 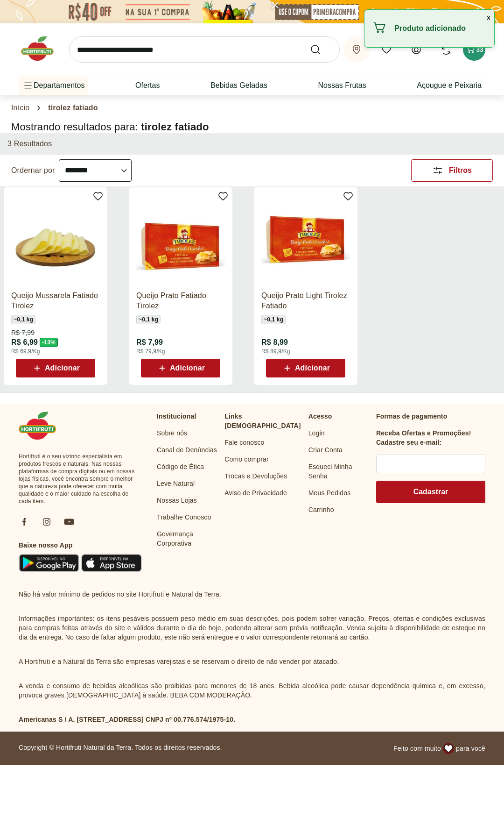 I want to click on h3: Cadastre seu e-mail:, so click(x=409, y=442).